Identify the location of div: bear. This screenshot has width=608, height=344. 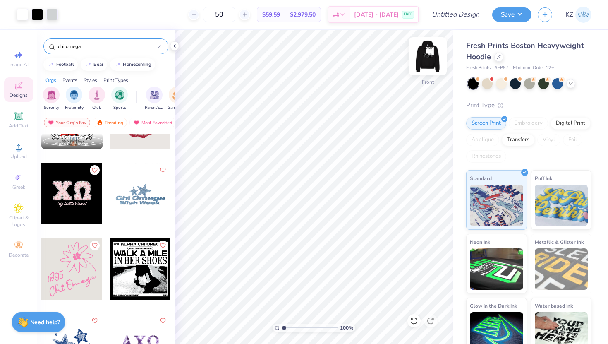
(98, 64).